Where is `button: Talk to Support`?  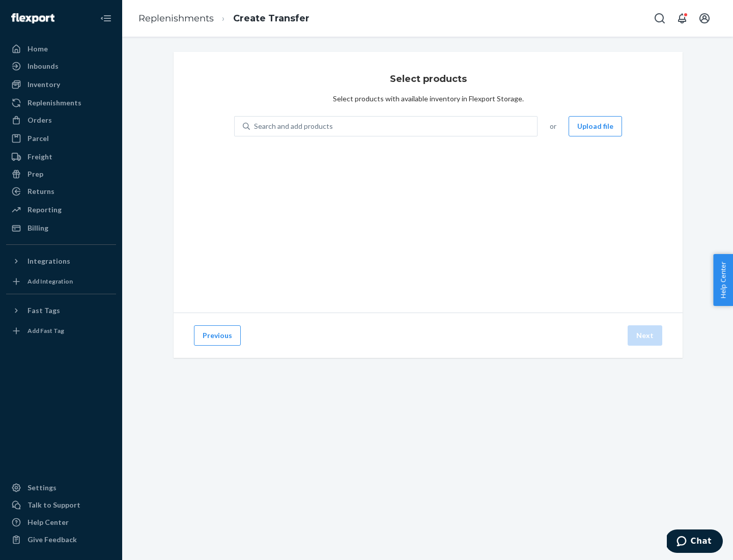 button: Talk to Support is located at coordinates (61, 505).